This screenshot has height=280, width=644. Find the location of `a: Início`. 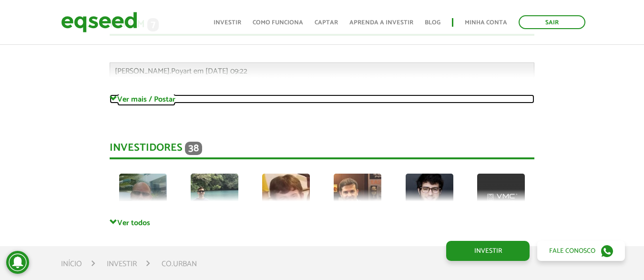

a: Início is located at coordinates (72, 264).